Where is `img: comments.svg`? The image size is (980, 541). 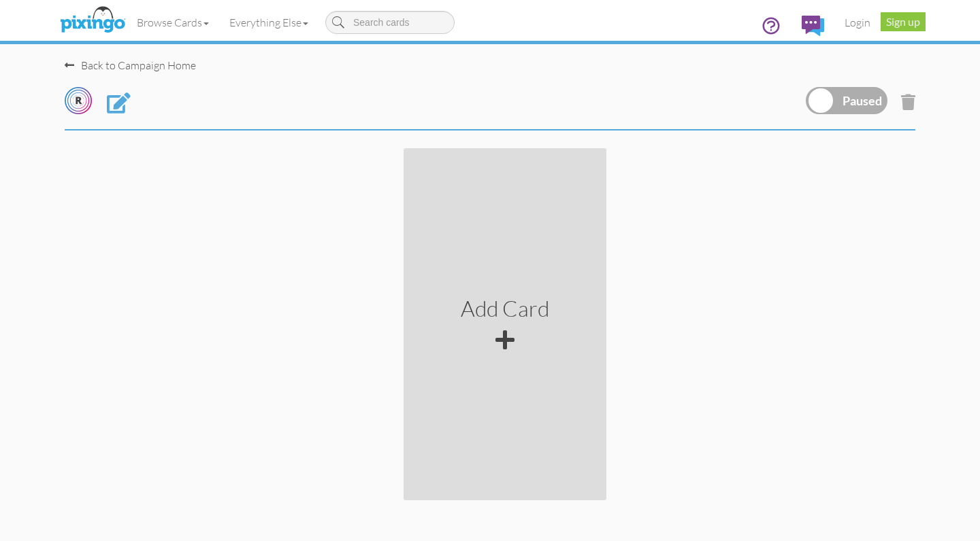 img: comments.svg is located at coordinates (813, 25).